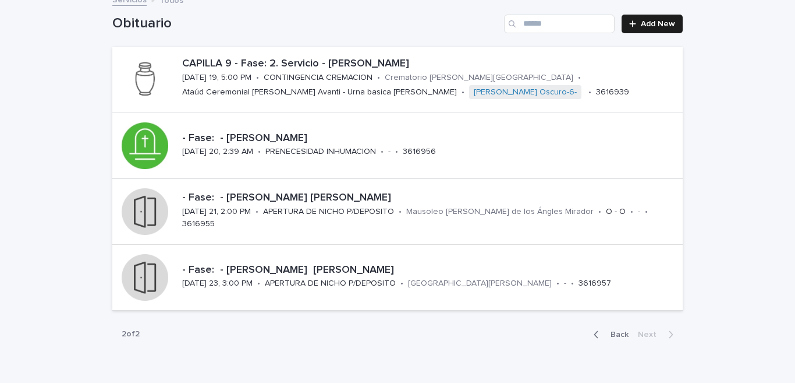 The height and width of the screenshot is (383, 795). Describe the element at coordinates (321, 151) in the screenshot. I see `p: PRENECESIDAD INHUMACION` at that location.